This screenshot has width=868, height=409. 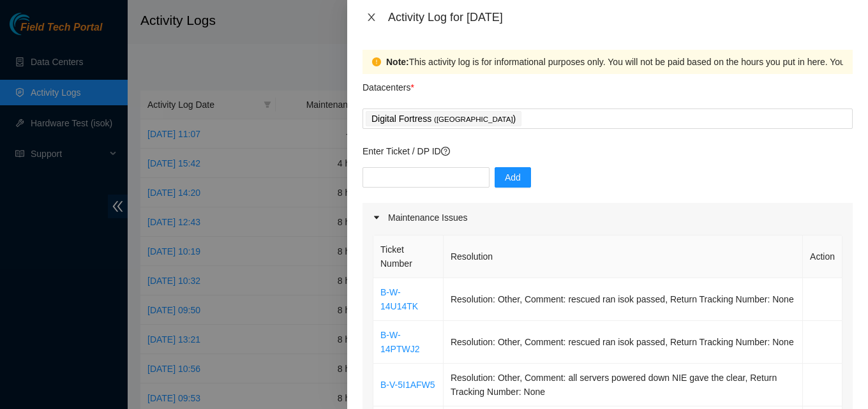 What do you see at coordinates (445, 151) in the screenshot?
I see `span: question-circle` at bounding box center [445, 151].